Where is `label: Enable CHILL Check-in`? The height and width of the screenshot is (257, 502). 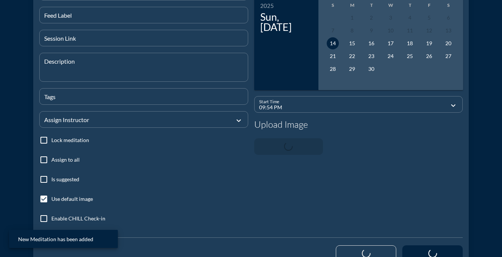 label: Enable CHILL Check-in is located at coordinates (78, 219).